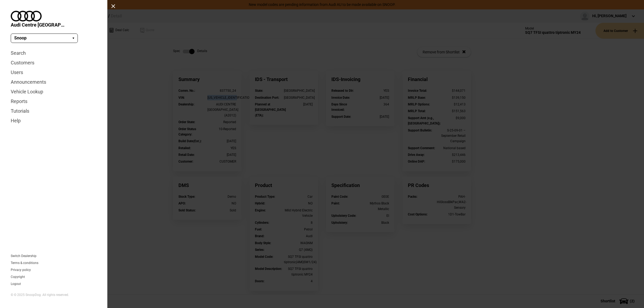  Describe the element at coordinates (54, 101) in the screenshot. I see `a: Reports` at that location.